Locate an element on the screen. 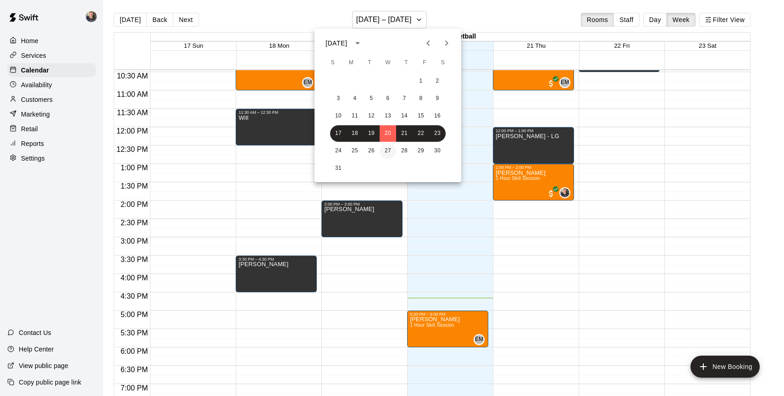  button: 21 is located at coordinates (404, 133).